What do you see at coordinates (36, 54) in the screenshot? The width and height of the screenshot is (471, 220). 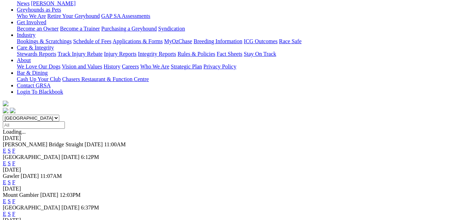 I see `a: Stewards Reports` at bounding box center [36, 54].